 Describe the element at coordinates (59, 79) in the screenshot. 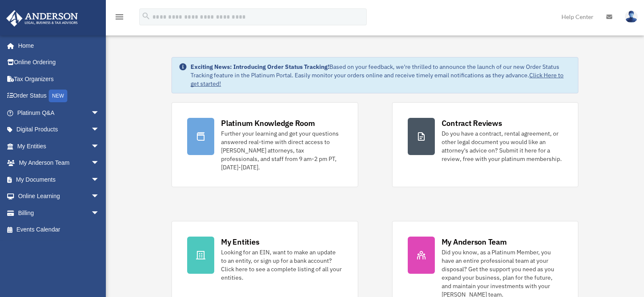

I see `a: Tax Organizers` at that location.